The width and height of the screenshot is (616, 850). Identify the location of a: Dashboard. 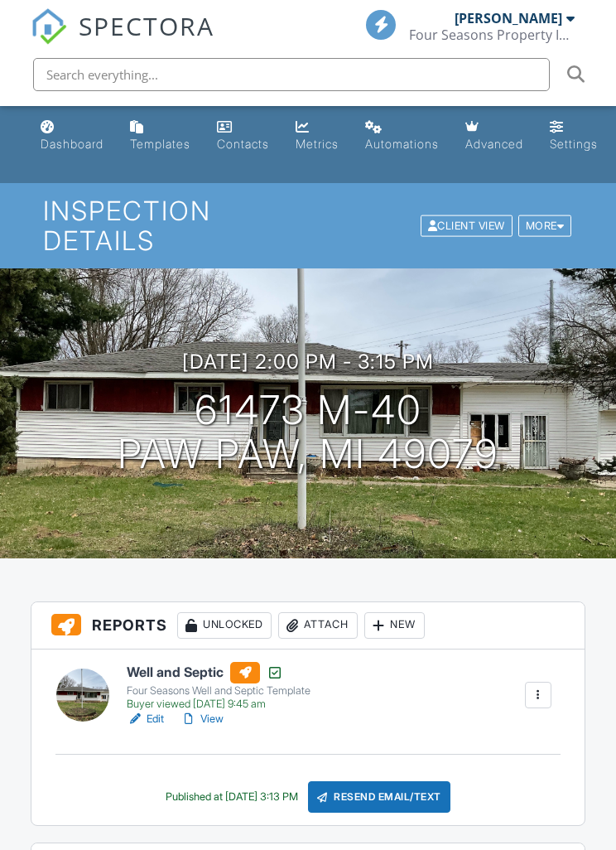
(72, 135).